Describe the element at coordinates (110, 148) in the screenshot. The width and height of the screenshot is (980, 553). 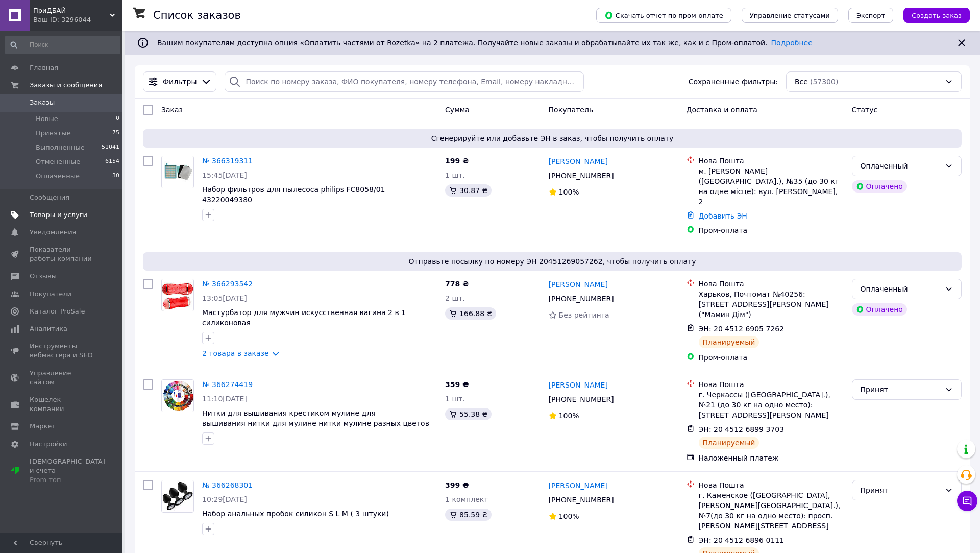
I see `span: 51041` at that location.